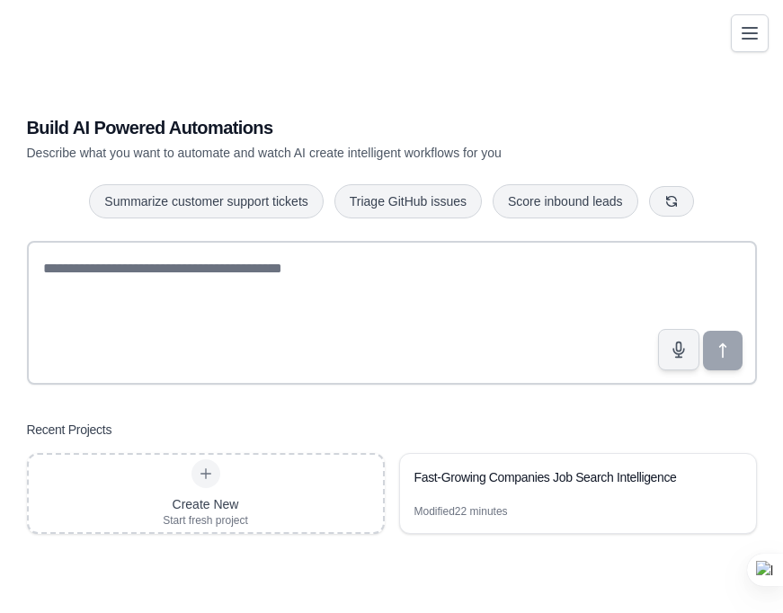  Describe the element at coordinates (672, 201) in the screenshot. I see `button: Get new suggestions` at that location.